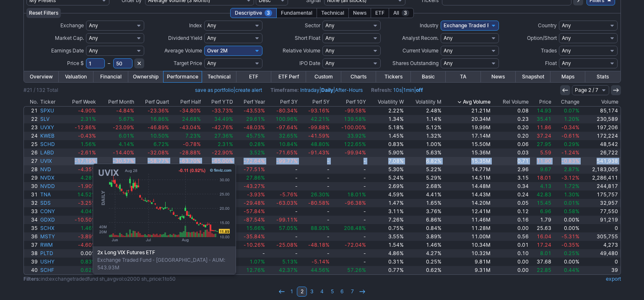 Image resolution: width=644 pixels, height=300 pixels. I want to click on a: -3.12%, so click(566, 178).